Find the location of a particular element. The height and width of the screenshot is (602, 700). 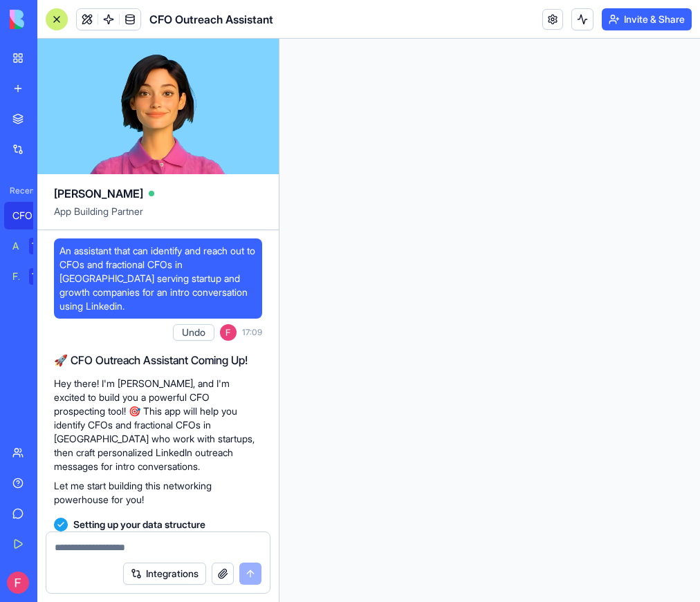

span: Recent is located at coordinates (19, 191).